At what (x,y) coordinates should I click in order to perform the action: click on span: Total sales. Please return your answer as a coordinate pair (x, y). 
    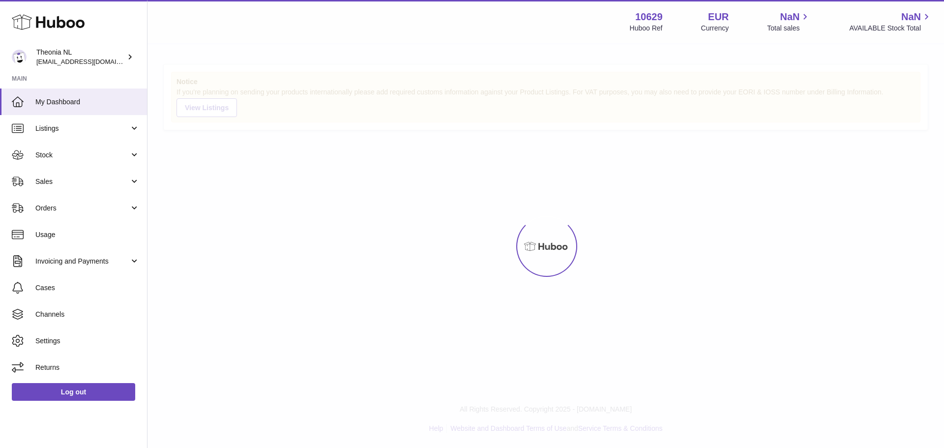
    Looking at the image, I should click on (788, 28).